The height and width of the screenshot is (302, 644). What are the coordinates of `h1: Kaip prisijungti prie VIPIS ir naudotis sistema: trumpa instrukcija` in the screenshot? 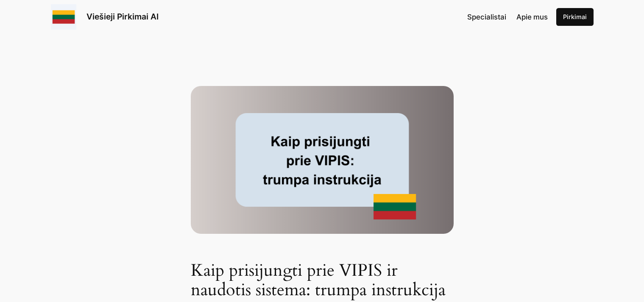 It's located at (322, 280).